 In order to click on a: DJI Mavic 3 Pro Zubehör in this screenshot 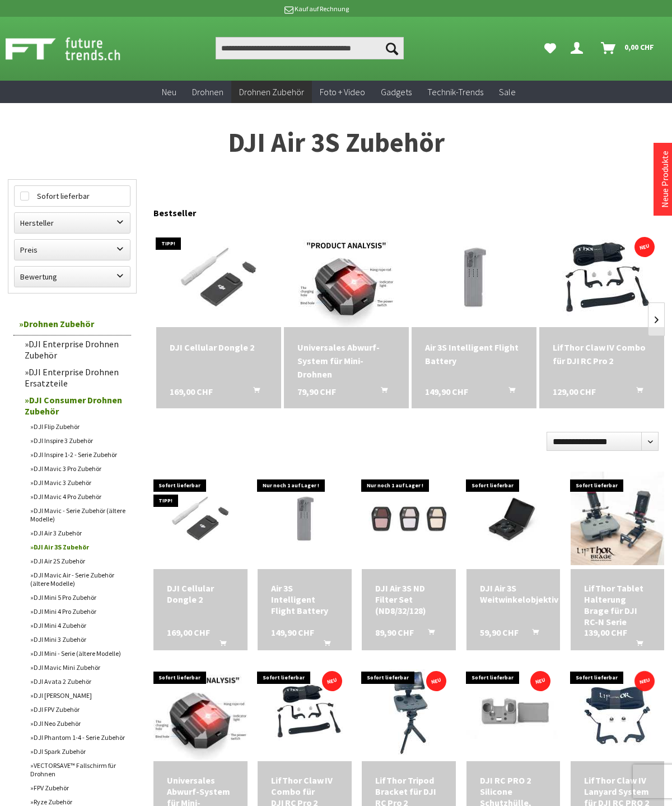, I will do `click(78, 469)`.